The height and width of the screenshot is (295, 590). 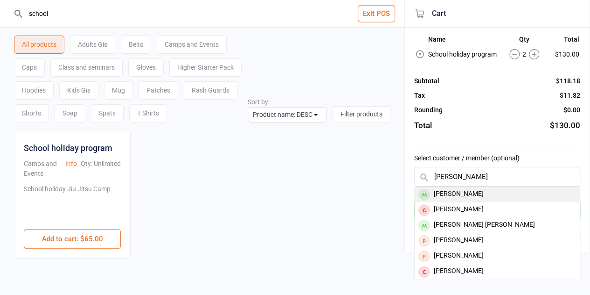 What do you see at coordinates (211, 90) in the screenshot?
I see `div: Rash Guards` at bounding box center [211, 90].